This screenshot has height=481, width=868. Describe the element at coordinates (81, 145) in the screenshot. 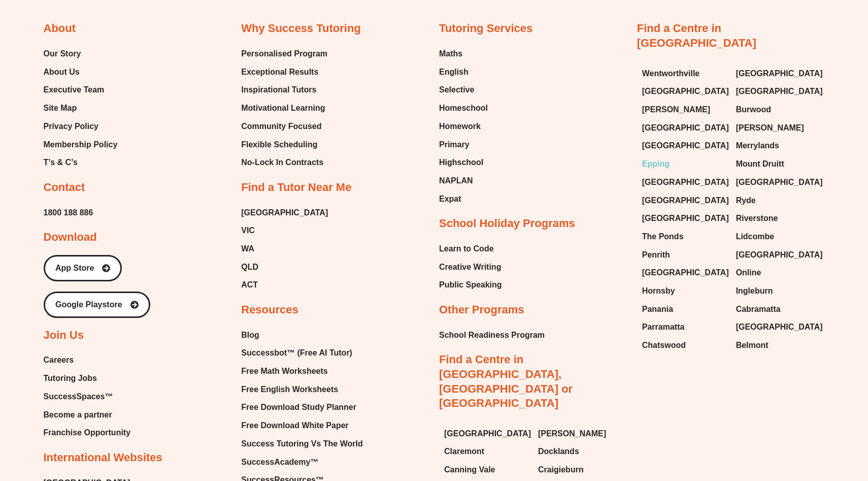

I see `span: Membership Policy` at that location.